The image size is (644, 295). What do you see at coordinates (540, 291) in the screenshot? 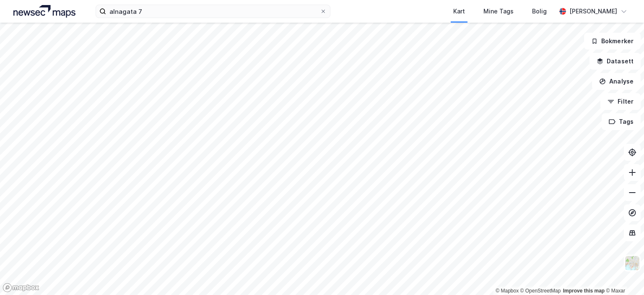
I see `a: OpenStreetMap` at bounding box center [540, 291].